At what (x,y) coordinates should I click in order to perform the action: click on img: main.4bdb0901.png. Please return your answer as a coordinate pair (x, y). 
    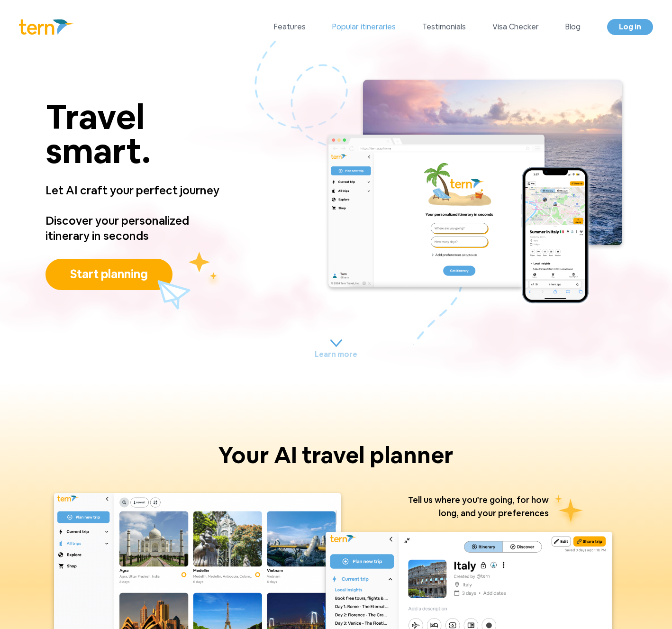
    Looking at the image, I should click on (476, 193).